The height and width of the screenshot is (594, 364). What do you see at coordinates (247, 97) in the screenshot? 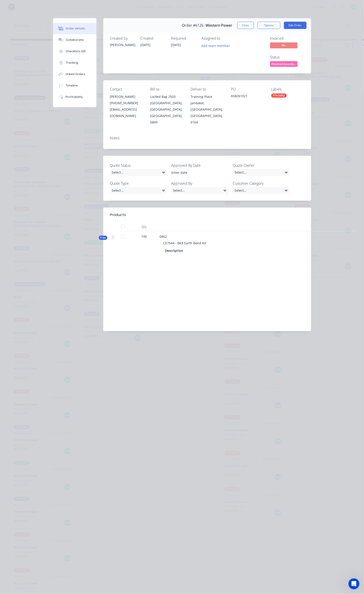
I see `div: A58261021` at bounding box center [247, 97].